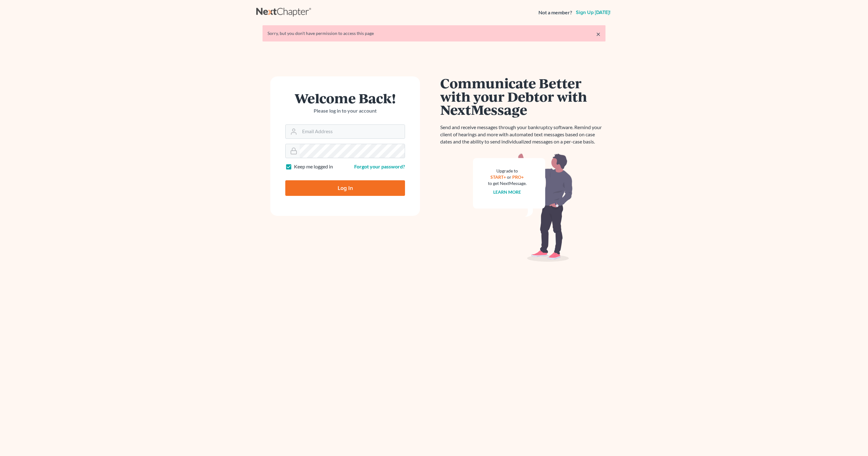  Describe the element at coordinates (555, 12) in the screenshot. I see `strong: Not a member?` at that location.